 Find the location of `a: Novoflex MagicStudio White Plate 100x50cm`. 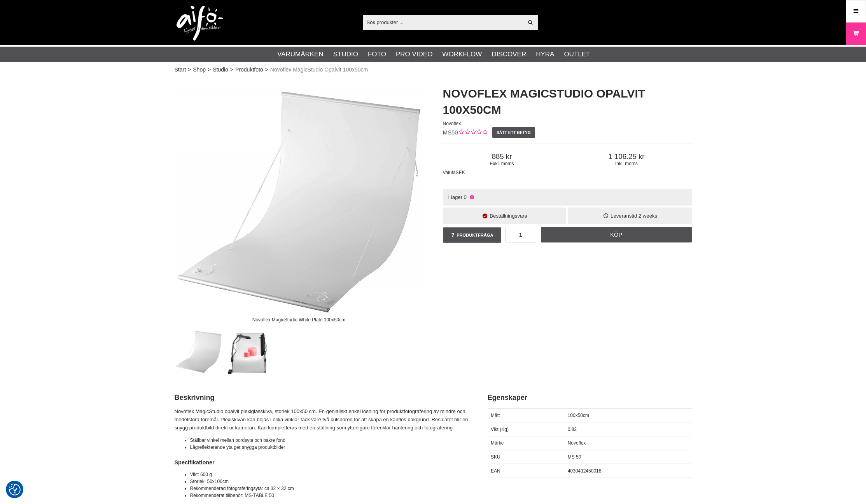

a: Novoflex MagicStudio White Plate 100x50cm is located at coordinates (299, 202).